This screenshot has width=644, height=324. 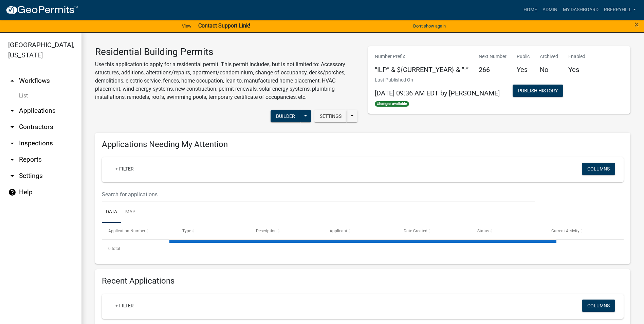 I want to click on a: View, so click(x=187, y=26).